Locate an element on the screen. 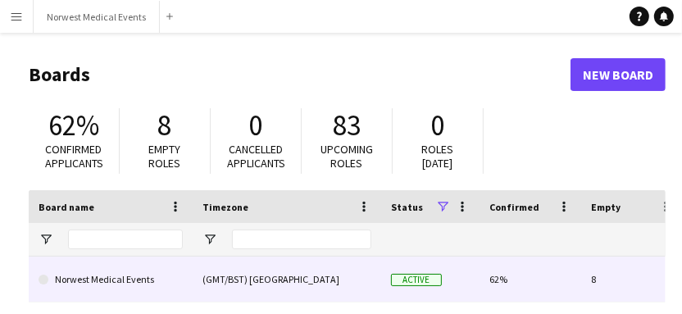  span: 83 is located at coordinates (347, 125).